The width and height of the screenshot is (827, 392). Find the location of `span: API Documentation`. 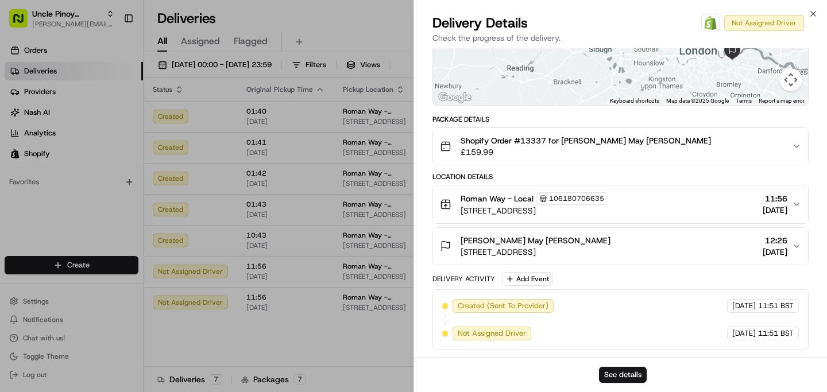

span: API Documentation is located at coordinates (146, 262).